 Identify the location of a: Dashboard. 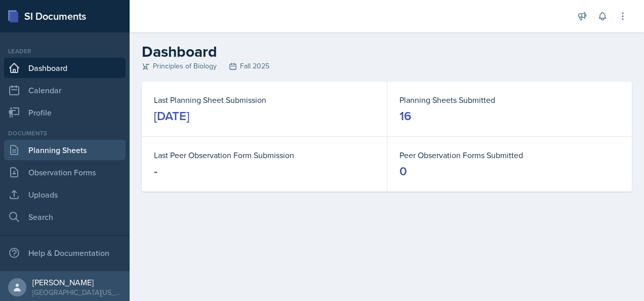
(65, 68).